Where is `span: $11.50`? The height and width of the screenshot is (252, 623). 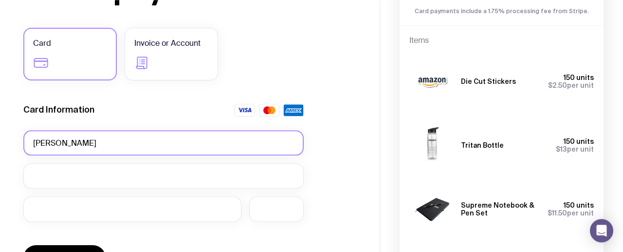
span: $11.50 is located at coordinates (558, 213).